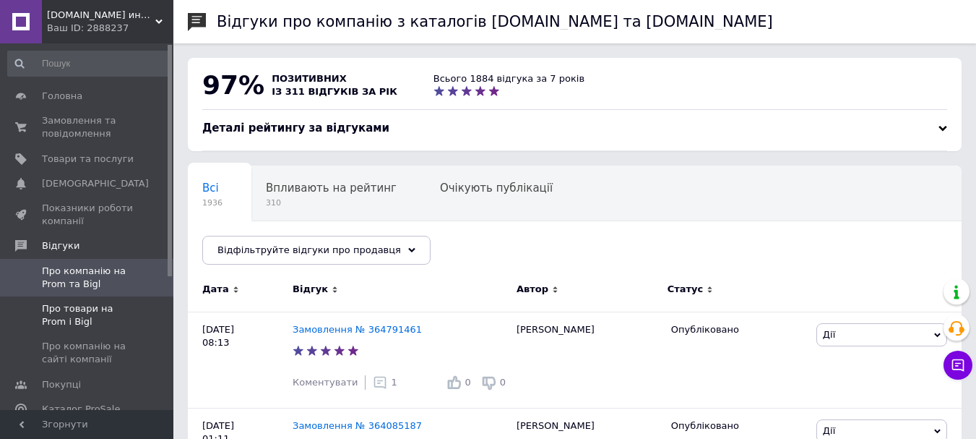 The height and width of the screenshot is (439, 976). What do you see at coordinates (87, 159) in the screenshot?
I see `span: Товари та послуги` at bounding box center [87, 159].